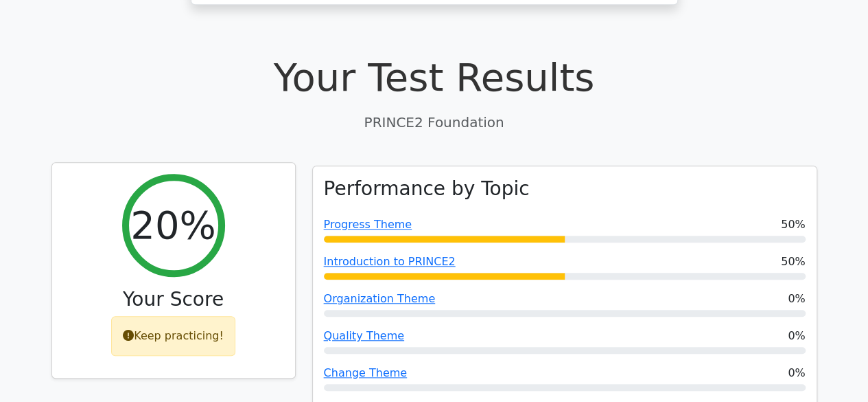 This screenshot has width=868, height=402. Describe the element at coordinates (427, 188) in the screenshot. I see `h3: Performance by Topic` at that location.